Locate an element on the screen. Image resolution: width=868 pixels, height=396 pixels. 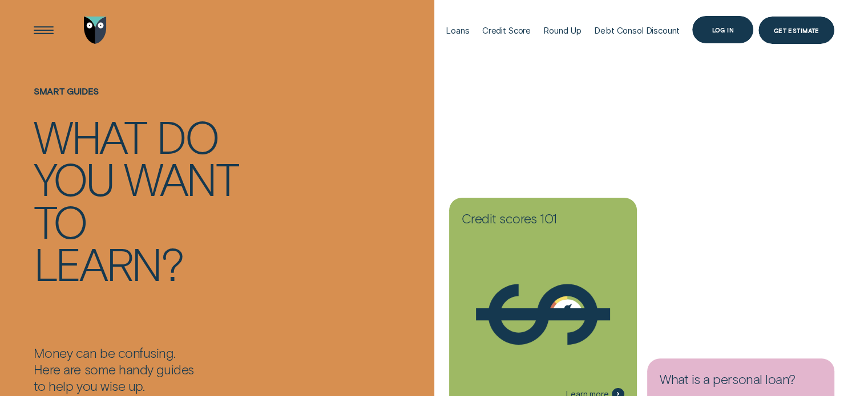
h3: What is a personal loan? is located at coordinates (741, 382).